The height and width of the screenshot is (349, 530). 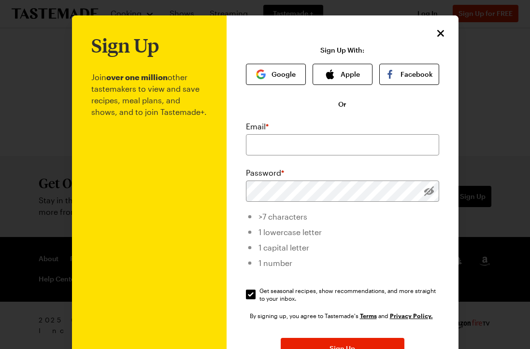 I want to click on a: Tastemade Privacy Policy, so click(x=411, y=315).